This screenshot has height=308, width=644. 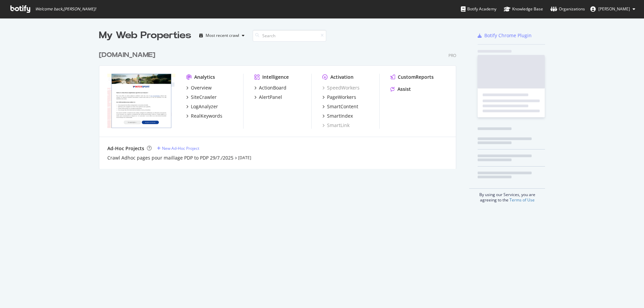 What do you see at coordinates (338, 116) in the screenshot?
I see `a: SmartIndex` at bounding box center [338, 116].